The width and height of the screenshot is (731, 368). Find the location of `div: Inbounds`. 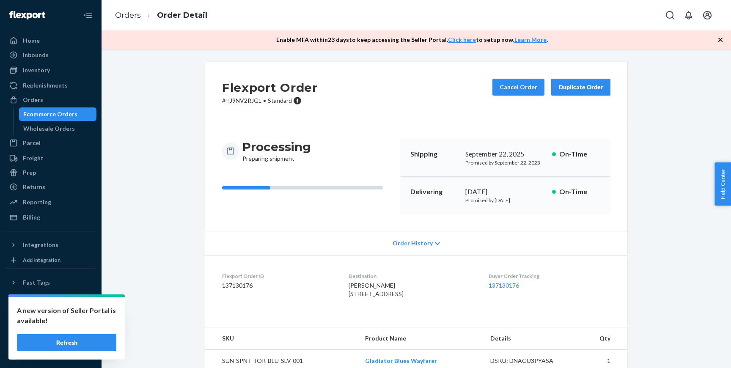

div: Inbounds is located at coordinates (36, 55).